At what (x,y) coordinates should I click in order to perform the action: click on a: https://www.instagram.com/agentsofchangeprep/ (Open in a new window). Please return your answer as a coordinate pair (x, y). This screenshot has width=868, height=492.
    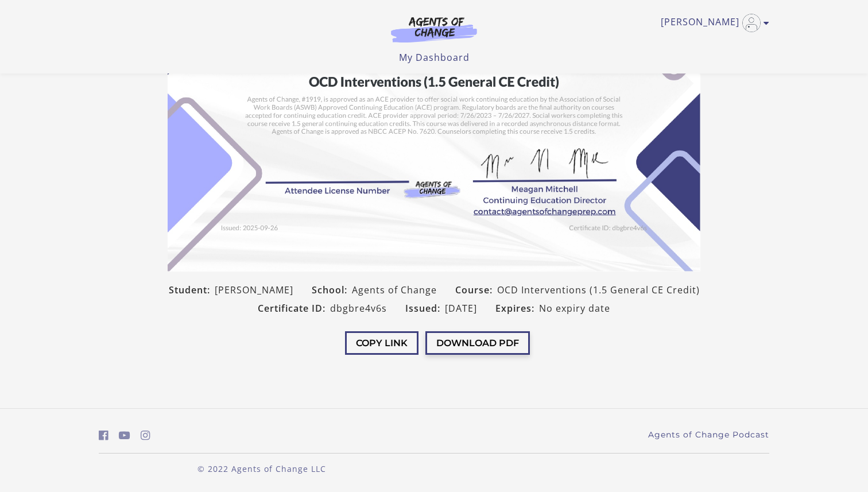
    Looking at the image, I should click on (145, 435).